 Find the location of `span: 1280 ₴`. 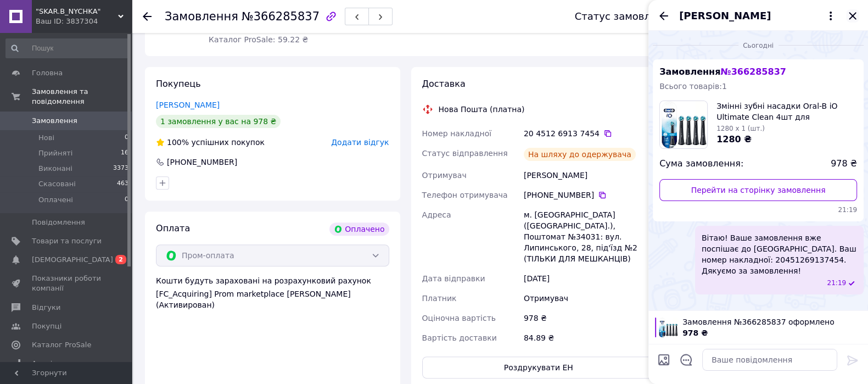

span: 1280 ₴ is located at coordinates (734, 139).